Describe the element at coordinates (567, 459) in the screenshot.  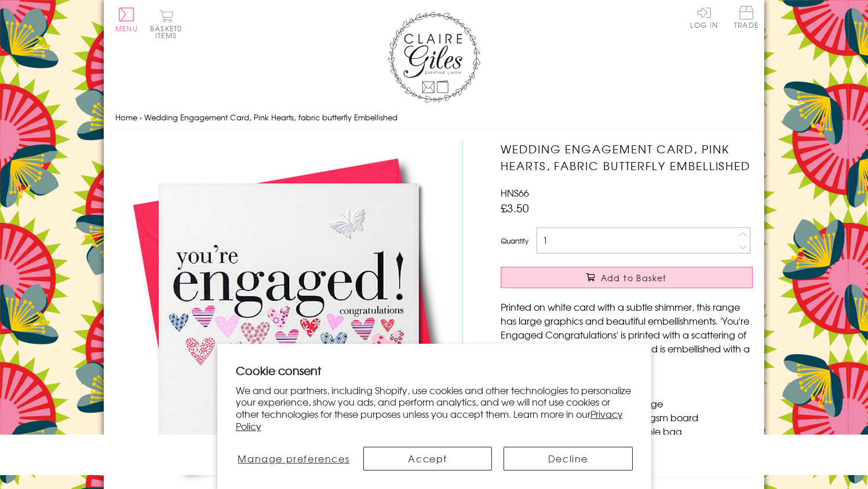
I see `button: Decline` at that location.